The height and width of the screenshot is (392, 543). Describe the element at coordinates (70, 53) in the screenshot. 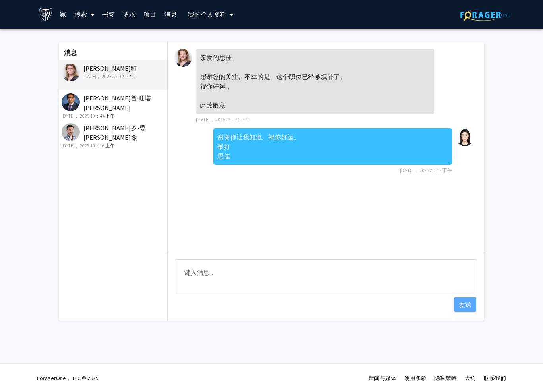

I see `b: 消息` at that location.